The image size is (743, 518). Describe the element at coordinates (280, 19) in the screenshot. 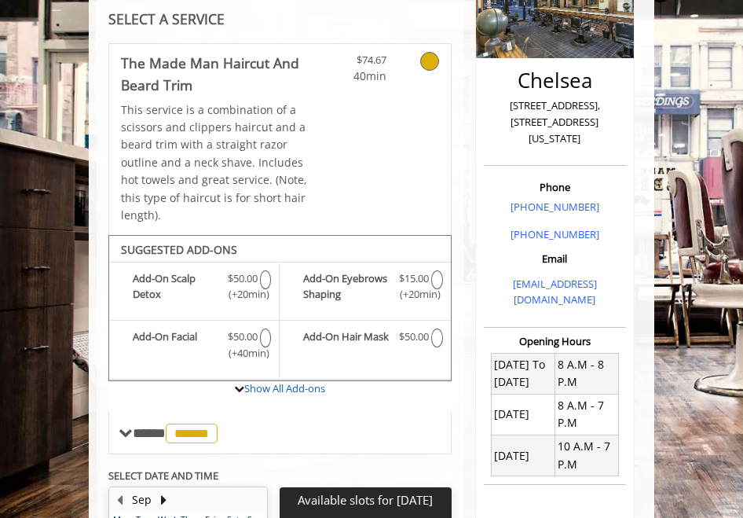

I see `div: SELECT A SERVICE` at that location.